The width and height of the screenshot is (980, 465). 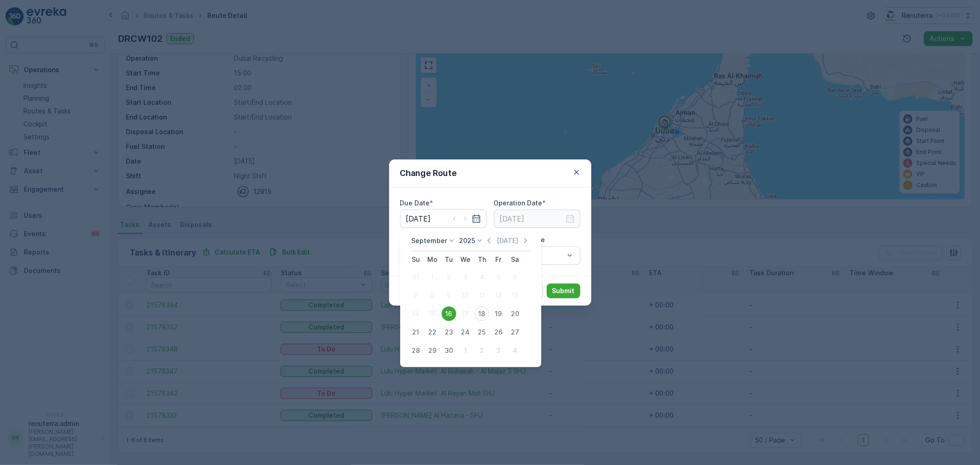 What do you see at coordinates (415, 332) in the screenshot?
I see `div: 21` at bounding box center [415, 332].